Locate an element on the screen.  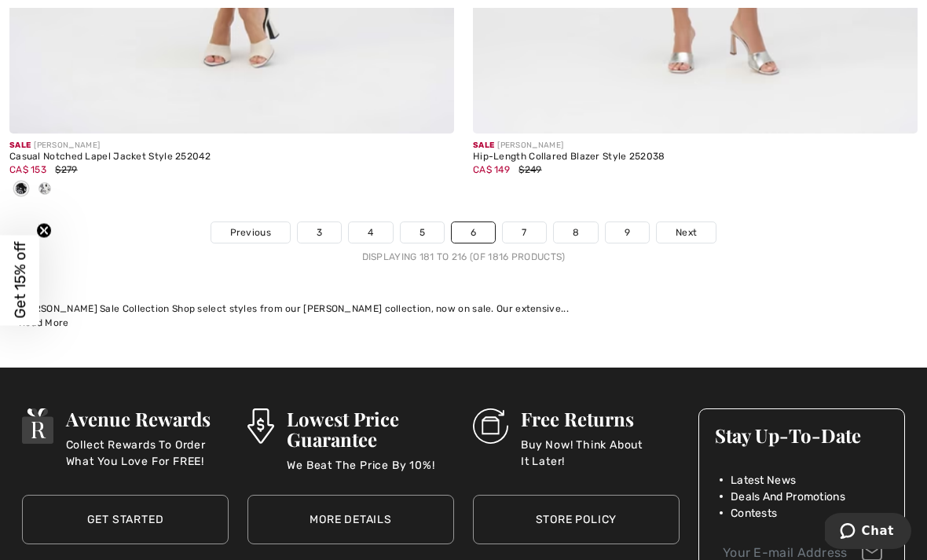
img: Free Returns is located at coordinates (490, 426).